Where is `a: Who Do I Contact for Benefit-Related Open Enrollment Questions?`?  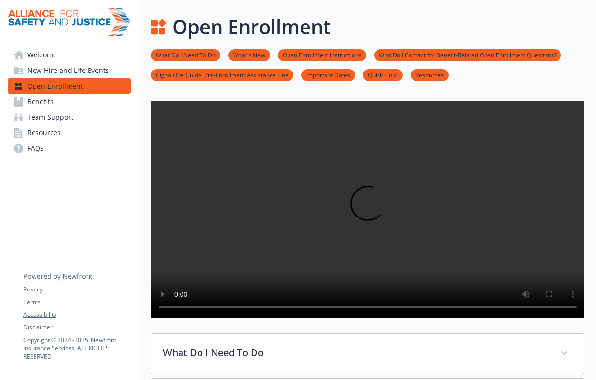 a: Who Do I Contact for Benefit-Related Open Enrollment Questions? is located at coordinates (468, 55).